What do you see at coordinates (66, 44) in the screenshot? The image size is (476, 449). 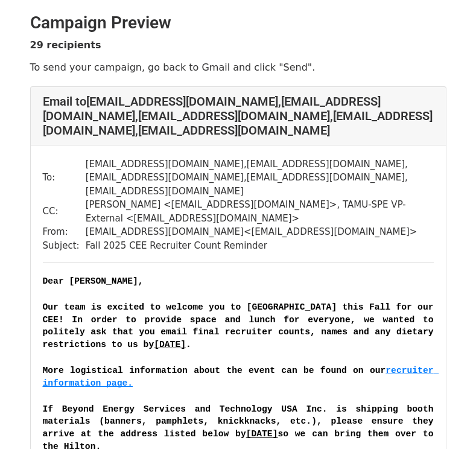 I see `strong: 29 recipients` at bounding box center [66, 44].